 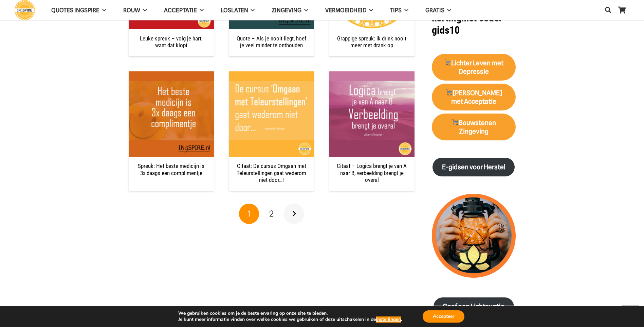 I want to click on a: ROUW, so click(x=135, y=10).